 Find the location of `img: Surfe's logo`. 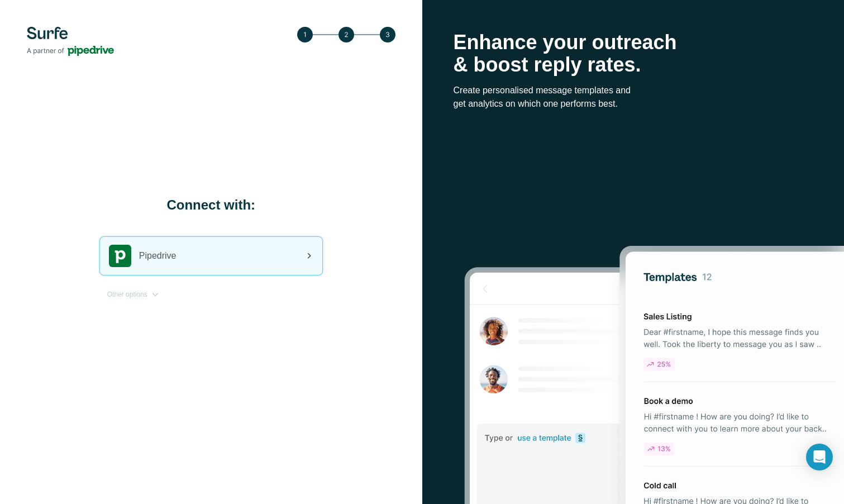

img: Surfe's logo is located at coordinates (71, 42).